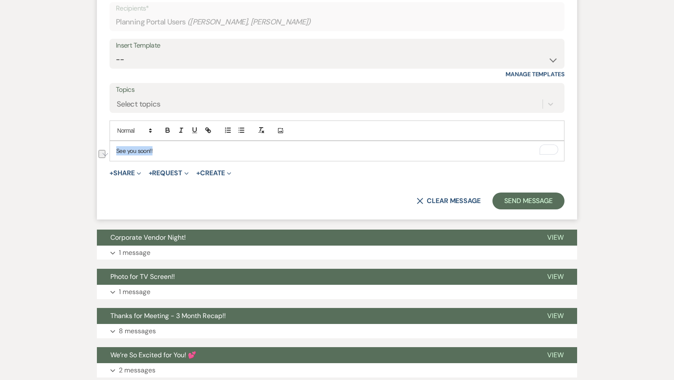 The width and height of the screenshot is (674, 380). I want to click on button: 8 messages, so click(337, 331).